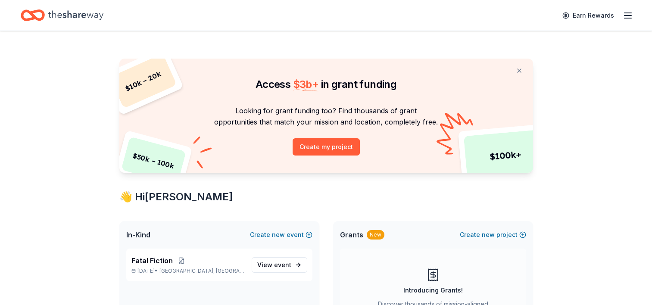 The width and height of the screenshot is (652, 305). What do you see at coordinates (352, 235) in the screenshot?
I see `span: Grants` at bounding box center [352, 235].